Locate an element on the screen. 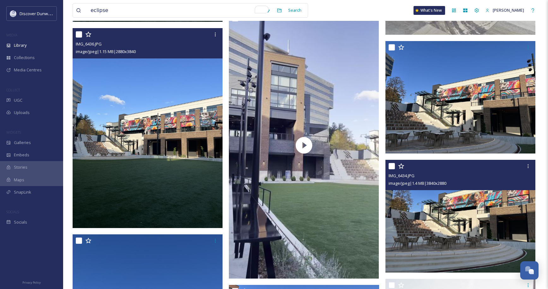 The width and height of the screenshot is (548, 289). span: SnapLink is located at coordinates (22, 192).